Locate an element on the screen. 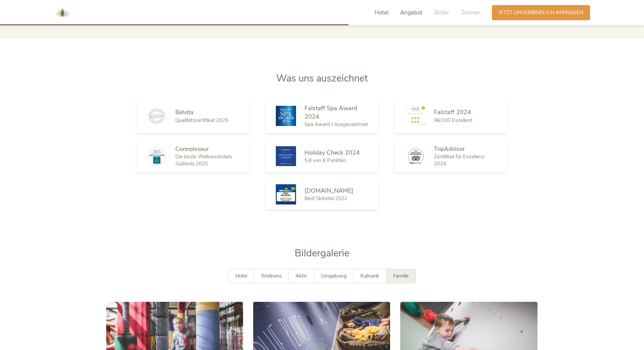  img: Connoisseur is located at coordinates (157, 156).